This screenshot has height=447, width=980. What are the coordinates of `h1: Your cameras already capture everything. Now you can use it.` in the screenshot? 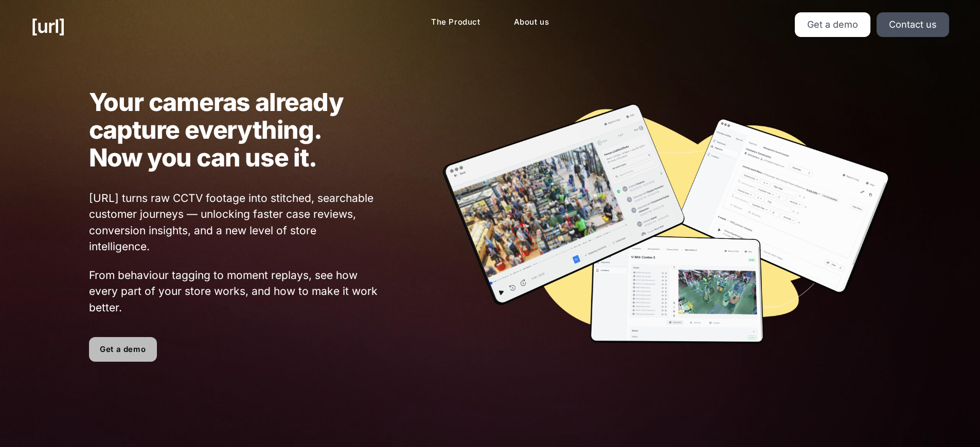 It's located at (234, 130).